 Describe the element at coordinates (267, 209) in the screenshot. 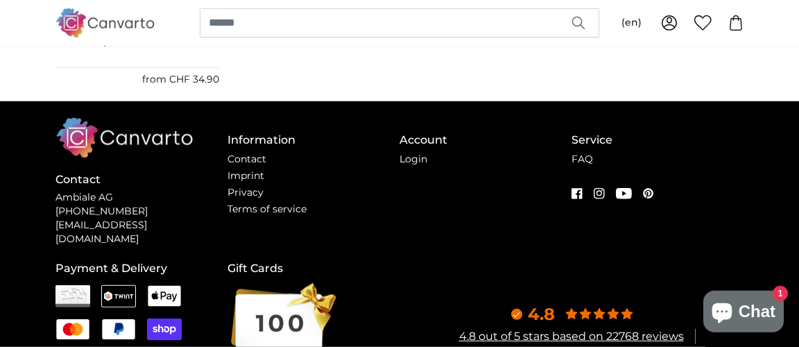

I see `a: Terms of service` at that location.